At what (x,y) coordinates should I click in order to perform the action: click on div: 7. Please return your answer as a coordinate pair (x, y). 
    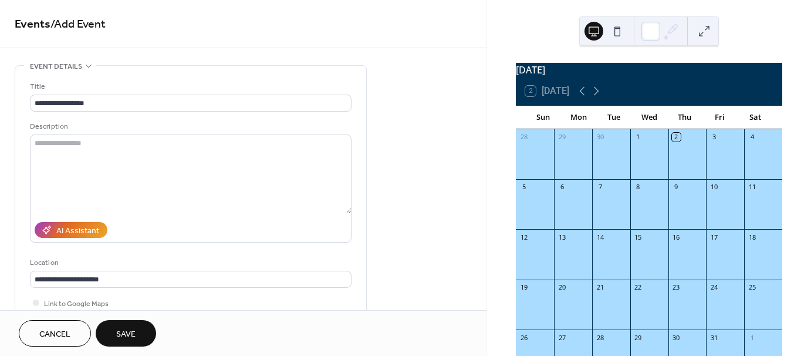
    Looking at the image, I should click on (600, 187).